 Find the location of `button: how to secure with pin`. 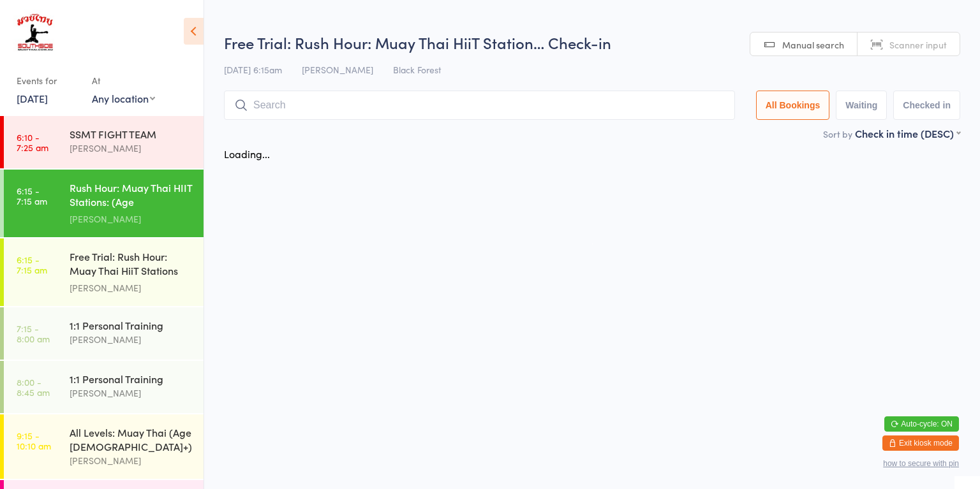

button: how to secure with pin is located at coordinates (921, 464).